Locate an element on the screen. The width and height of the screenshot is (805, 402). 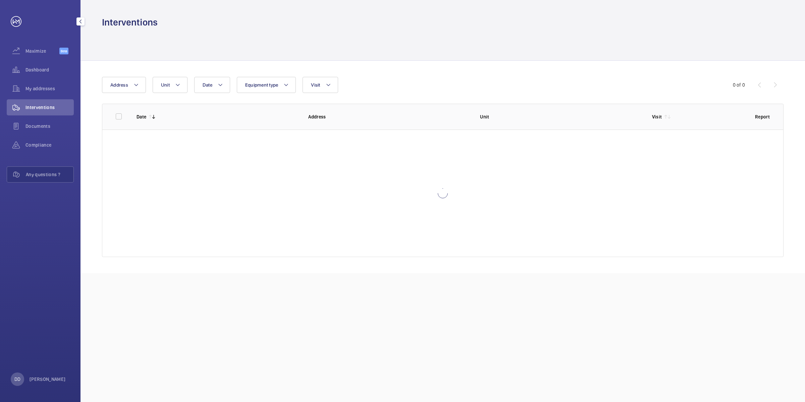
span: Visit is located at coordinates (315, 85).